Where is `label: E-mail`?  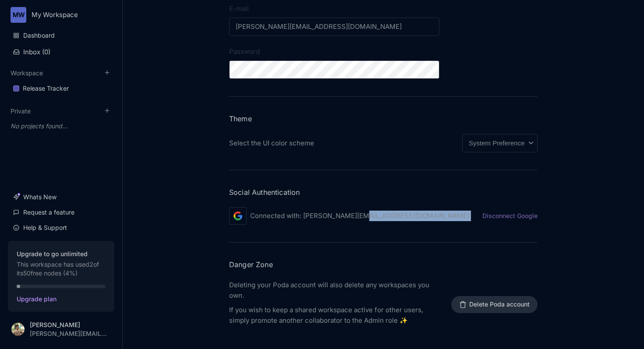 label: E-mail is located at coordinates (334, 9).